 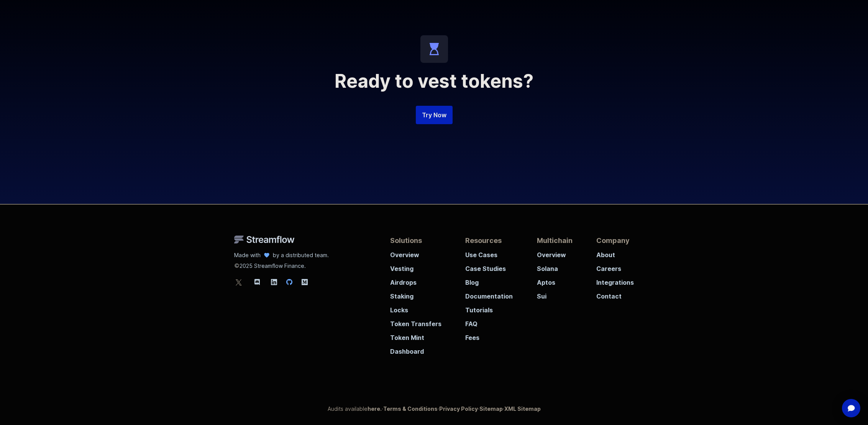 What do you see at coordinates (555, 240) in the screenshot?
I see `p: Multichain` at bounding box center [555, 240].